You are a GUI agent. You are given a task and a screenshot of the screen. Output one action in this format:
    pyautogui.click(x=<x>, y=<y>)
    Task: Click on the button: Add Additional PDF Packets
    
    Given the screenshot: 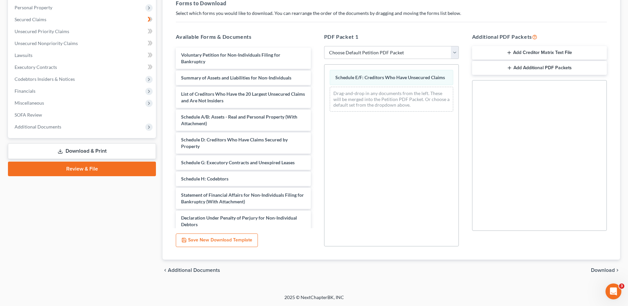 What is the action you would take?
    pyautogui.click(x=539, y=68)
    